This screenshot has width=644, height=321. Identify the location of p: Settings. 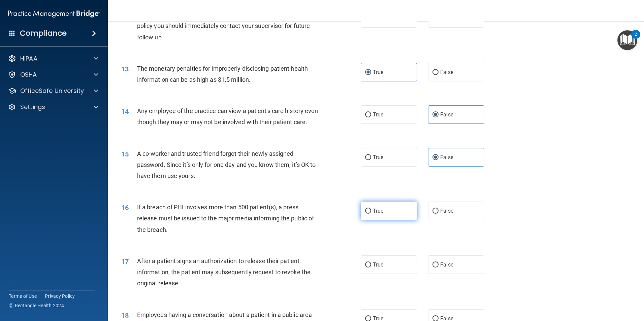
(33, 107).